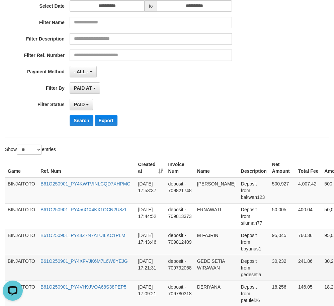 This screenshot has width=334, height=306. I want to click on button: PAID AT, so click(85, 88).